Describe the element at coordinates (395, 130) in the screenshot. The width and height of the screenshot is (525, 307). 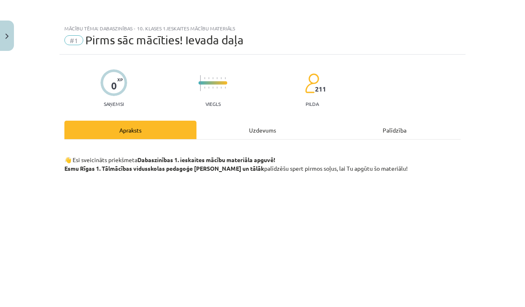
I see `div: Palīdzība` at that location.